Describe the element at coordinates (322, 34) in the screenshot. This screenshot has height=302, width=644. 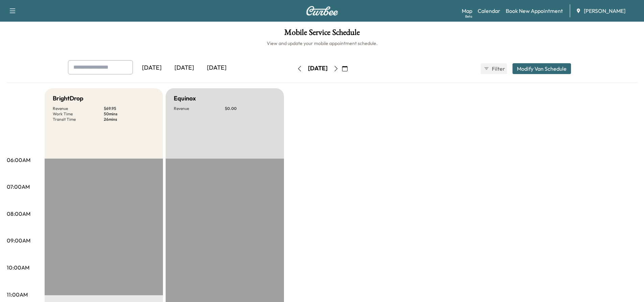
I see `h1: Mobile Service Schedule` at that location.